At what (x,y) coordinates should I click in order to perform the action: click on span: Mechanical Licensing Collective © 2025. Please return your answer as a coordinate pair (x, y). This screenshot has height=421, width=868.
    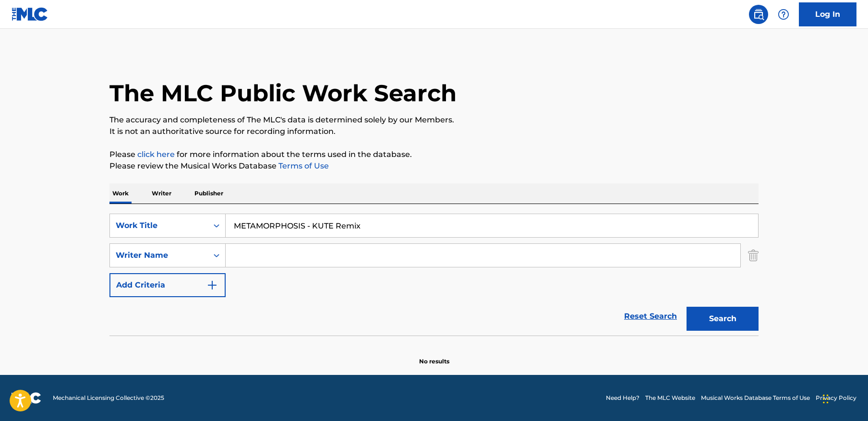
    Looking at the image, I should click on (108, 398).